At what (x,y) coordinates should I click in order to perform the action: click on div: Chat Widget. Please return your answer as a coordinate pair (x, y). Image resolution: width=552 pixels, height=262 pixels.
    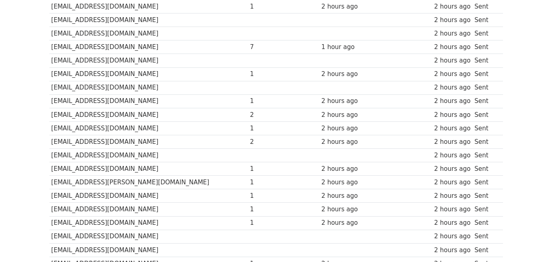
    Looking at the image, I should click on (532, 242).